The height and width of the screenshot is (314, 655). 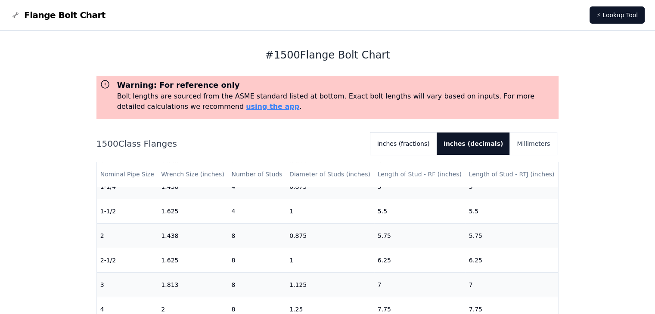 What do you see at coordinates (257, 211) in the screenshot?
I see `td: 4` at bounding box center [257, 211].